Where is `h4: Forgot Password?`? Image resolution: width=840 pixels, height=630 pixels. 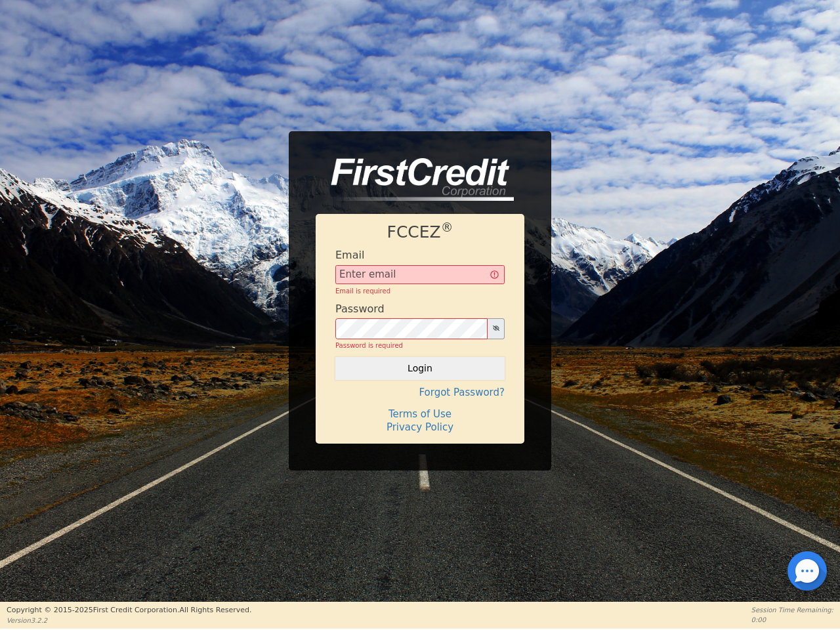 h4: Forgot Password? is located at coordinates (420, 392).